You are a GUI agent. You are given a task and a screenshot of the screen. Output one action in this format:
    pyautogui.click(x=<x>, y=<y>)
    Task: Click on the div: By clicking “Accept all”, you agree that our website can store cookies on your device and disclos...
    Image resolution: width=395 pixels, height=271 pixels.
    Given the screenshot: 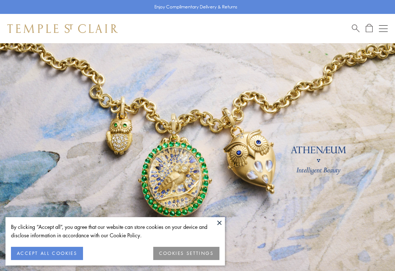 What is the action you would take?
    pyautogui.click(x=115, y=231)
    